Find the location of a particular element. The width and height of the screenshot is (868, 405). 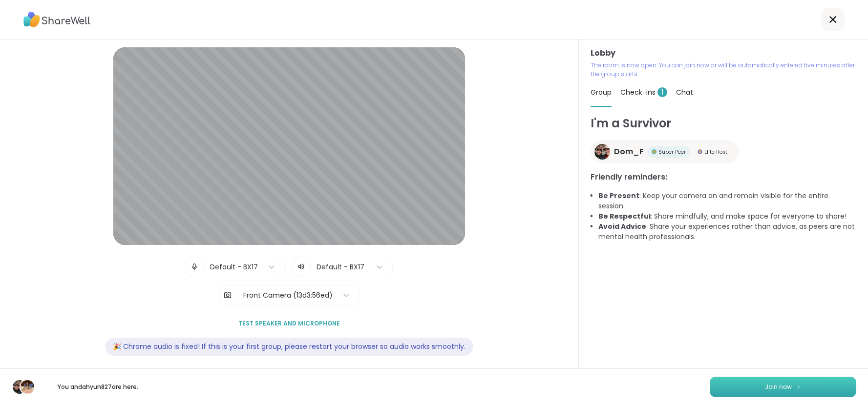

span: Super Peer is located at coordinates (672, 152).